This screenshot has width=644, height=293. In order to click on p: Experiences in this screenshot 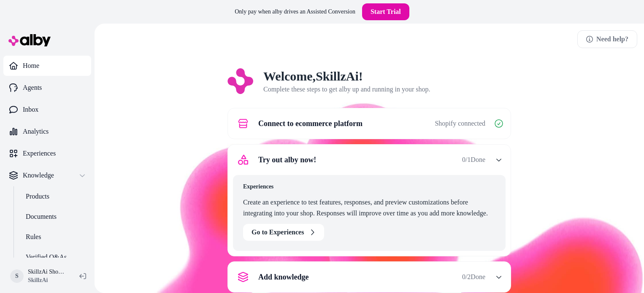, I will do `click(40, 154)`.